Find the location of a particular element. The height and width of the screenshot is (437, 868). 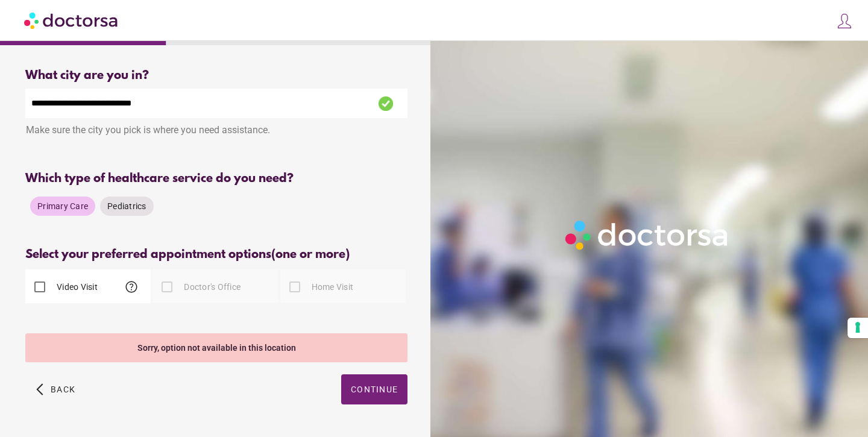

label: Home Visit is located at coordinates (332, 287).